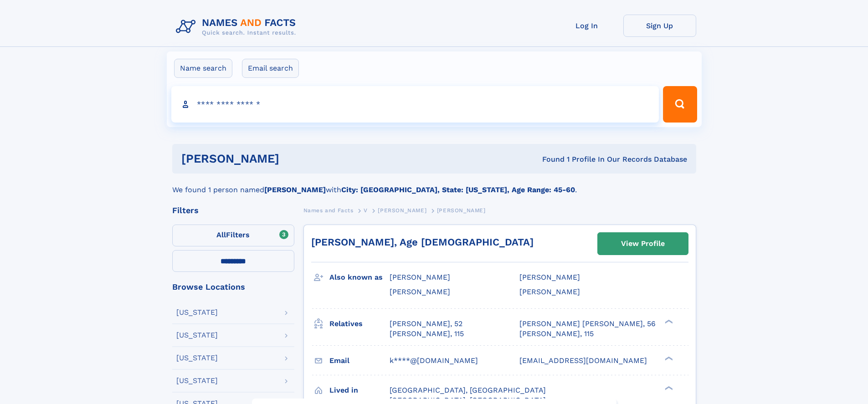 The height and width of the screenshot is (404, 868). I want to click on a: View Profile, so click(643, 244).